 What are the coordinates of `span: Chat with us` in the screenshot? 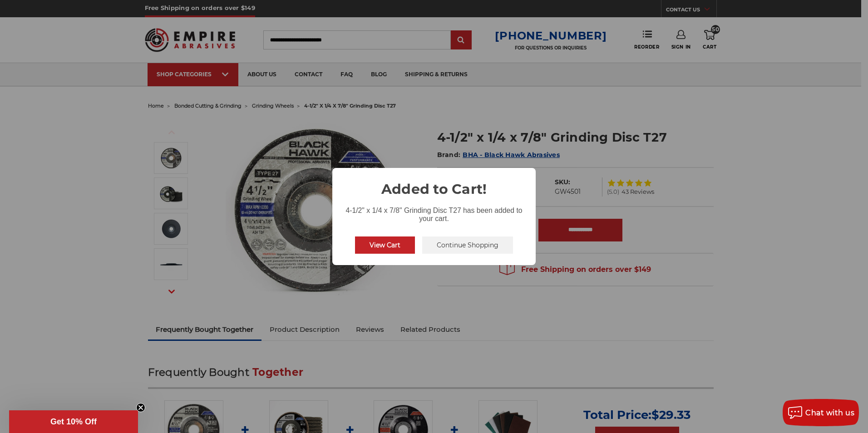 It's located at (830, 413).